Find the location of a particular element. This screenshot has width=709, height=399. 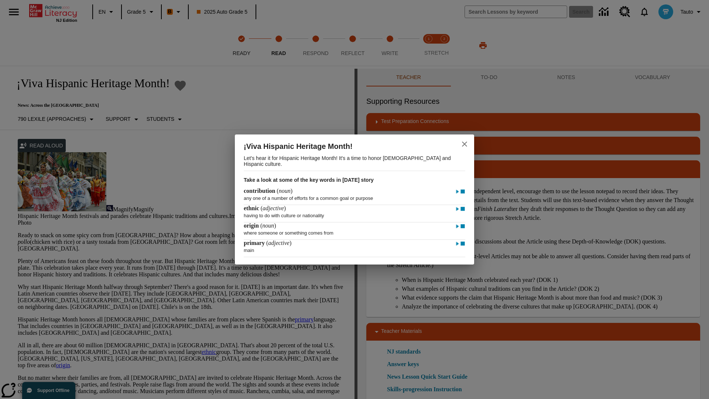

span: ethnic is located at coordinates (252, 208).